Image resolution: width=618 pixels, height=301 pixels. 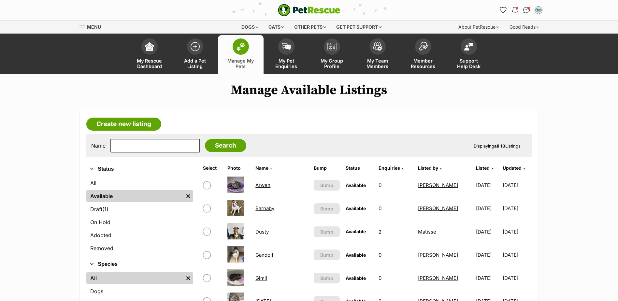 What do you see at coordinates (265, 208) in the screenshot?
I see `a: Barnaby` at bounding box center [265, 208].